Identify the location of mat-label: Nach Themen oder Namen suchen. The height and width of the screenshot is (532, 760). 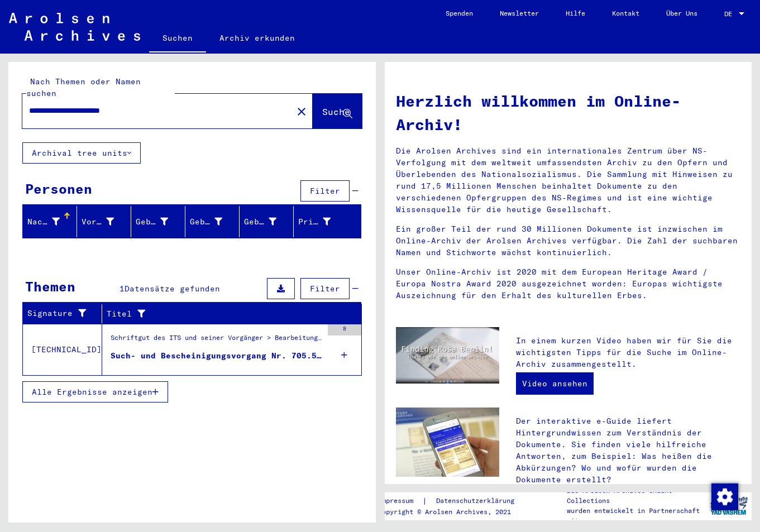
(83, 87).